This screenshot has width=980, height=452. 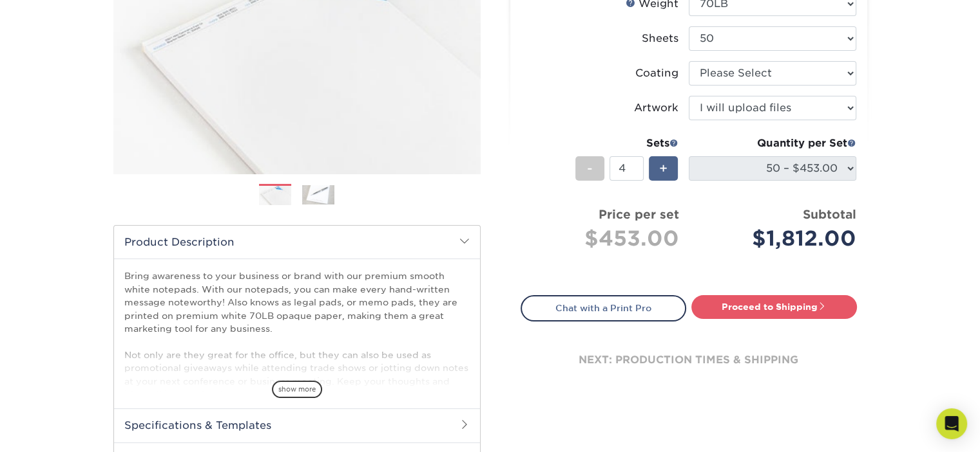 I want to click on div: Sets, so click(x=627, y=143).